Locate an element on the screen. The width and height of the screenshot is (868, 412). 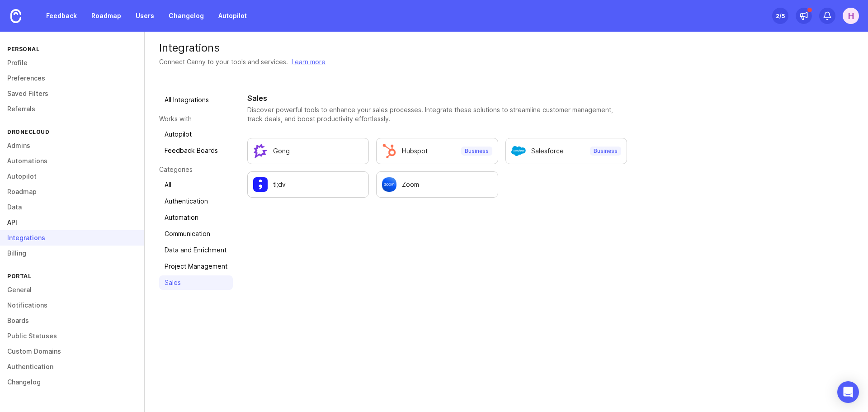
a: Data and Enrichment is located at coordinates (195, 250).